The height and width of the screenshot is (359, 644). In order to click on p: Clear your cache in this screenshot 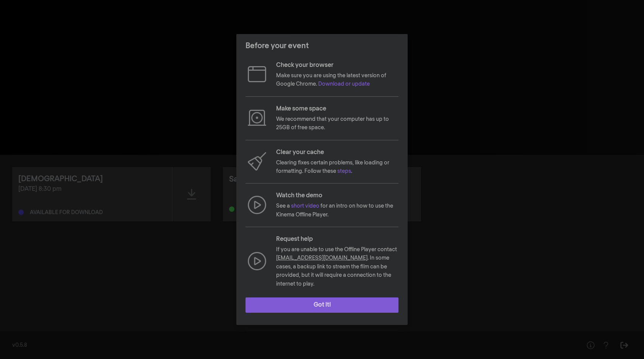, I will do `click(337, 153)`.